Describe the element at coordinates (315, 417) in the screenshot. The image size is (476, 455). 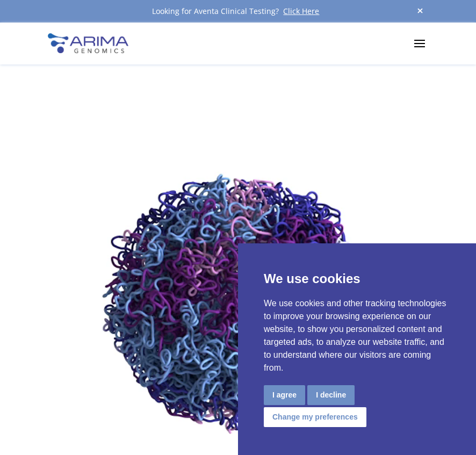
I see `button: Change my preferences` at that location.